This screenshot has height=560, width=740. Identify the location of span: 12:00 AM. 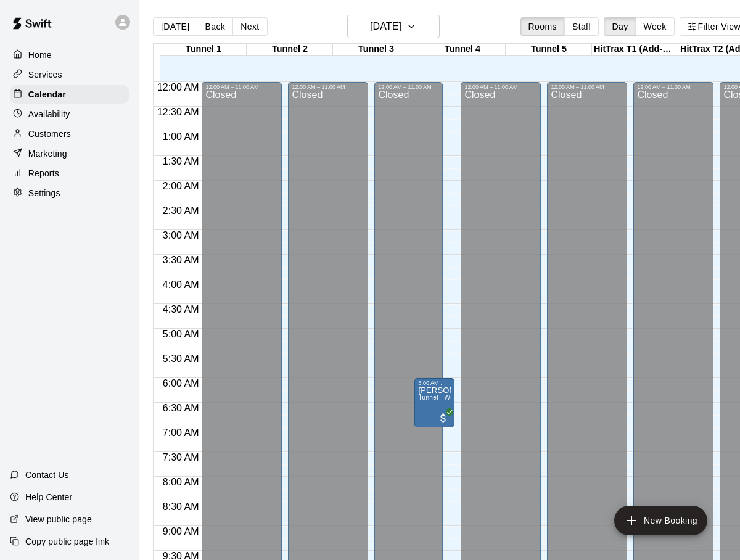
(178, 87).